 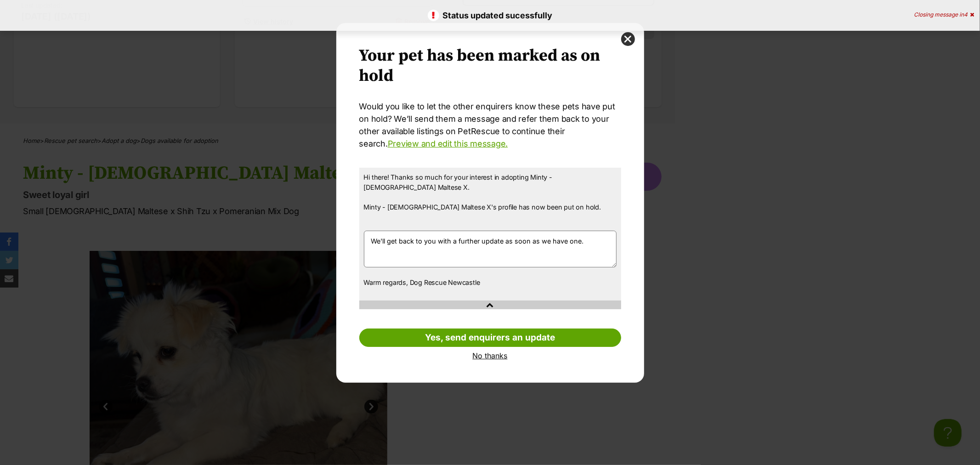 I want to click on button: close, so click(x=628, y=39).